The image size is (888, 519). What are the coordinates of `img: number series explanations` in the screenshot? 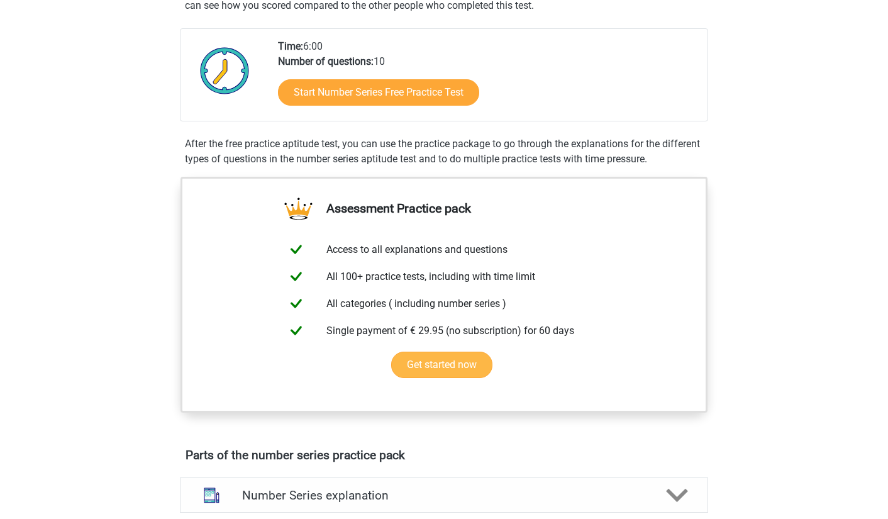 It's located at (211, 495).